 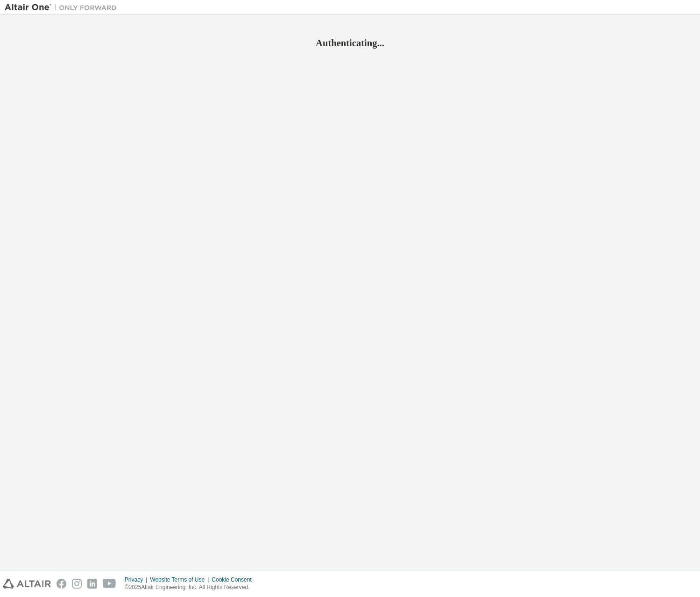 I want to click on img: linkedin.svg, so click(x=92, y=583).